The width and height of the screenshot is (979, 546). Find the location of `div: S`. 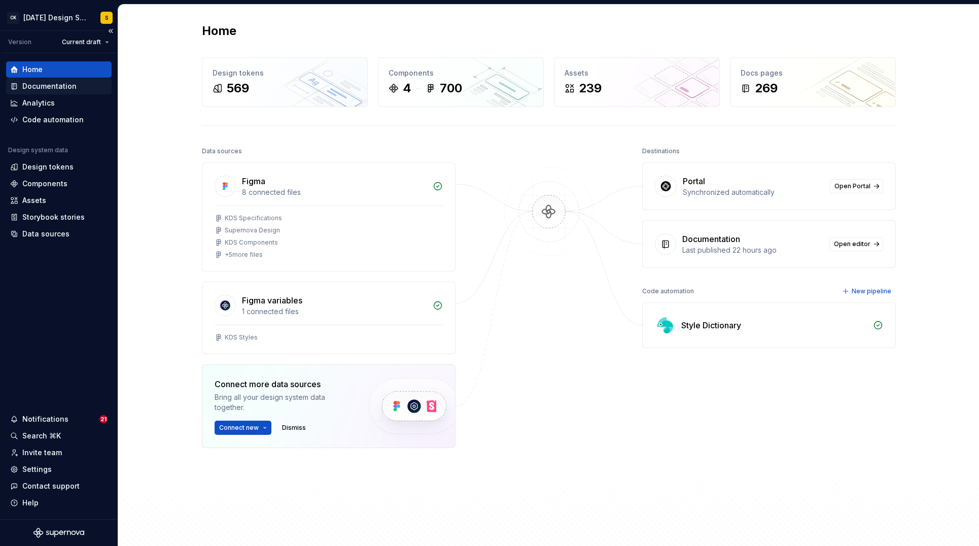

div: S is located at coordinates (106, 18).